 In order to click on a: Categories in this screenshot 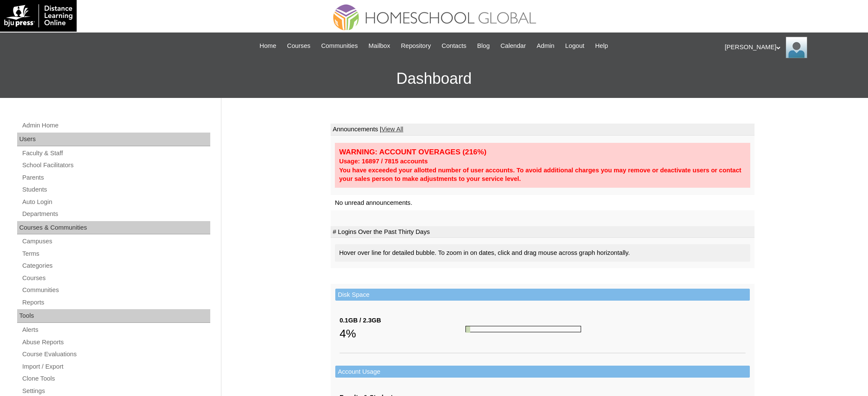, I will do `click(115, 266)`.